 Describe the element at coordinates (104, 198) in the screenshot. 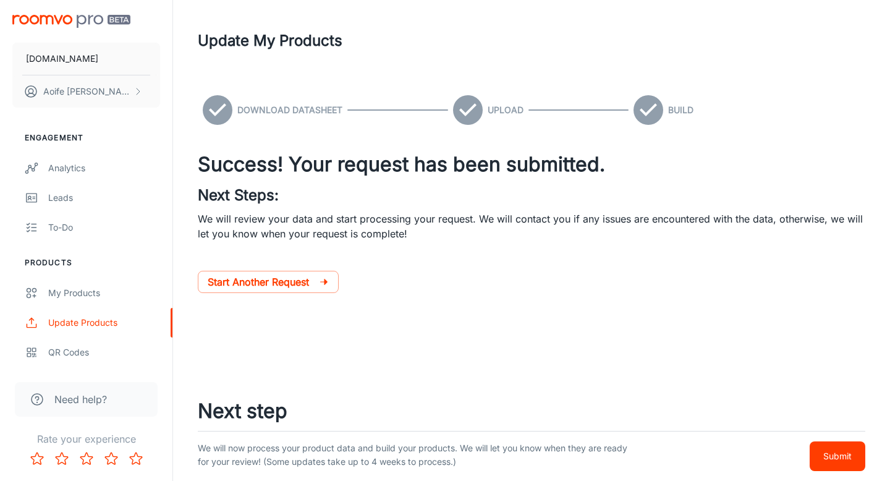

I see `div: Leads` at that location.